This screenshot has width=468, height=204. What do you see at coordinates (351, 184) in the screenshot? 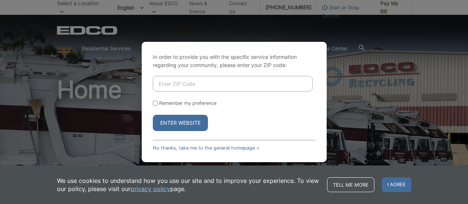
I see `a: Tell me more` at bounding box center [351, 184].